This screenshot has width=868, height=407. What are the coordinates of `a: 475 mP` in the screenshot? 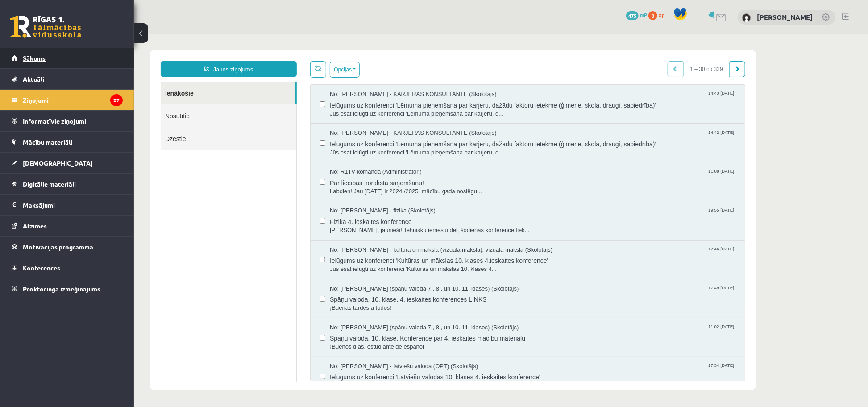 It's located at (637, 15).